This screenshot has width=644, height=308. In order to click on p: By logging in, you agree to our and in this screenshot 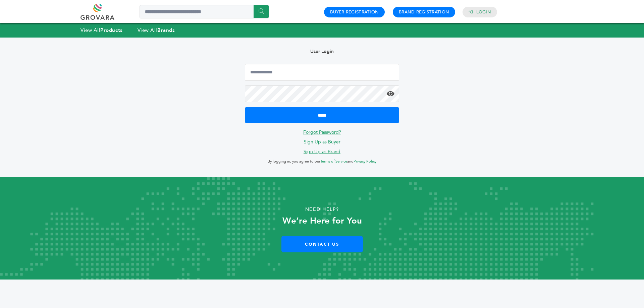, I will do `click(322, 161)`.